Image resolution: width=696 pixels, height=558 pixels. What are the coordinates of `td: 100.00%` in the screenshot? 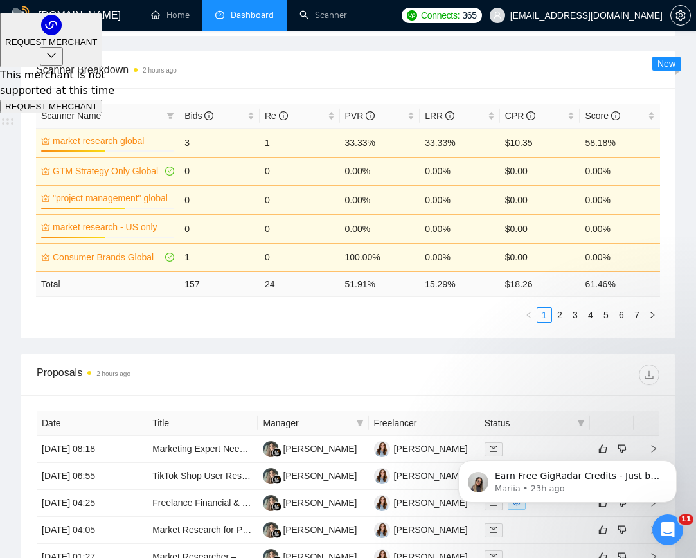 It's located at (380, 257).